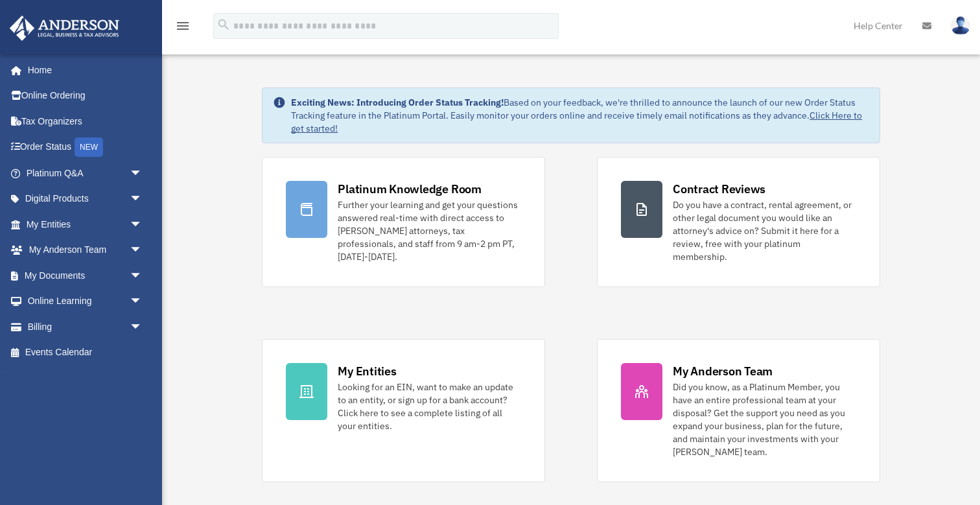  What do you see at coordinates (765, 420) in the screenshot?
I see `div: Did you know, as a Platinum Member, you have an entire professional team at your disposal? Get th...` at bounding box center [765, 420].